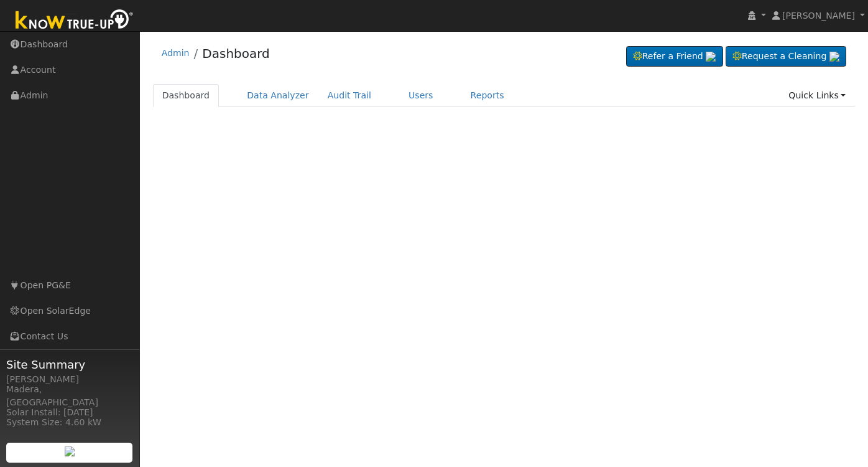 The height and width of the screenshot is (467, 868). Describe the element at coordinates (350, 96) in the screenshot. I see `a: Audit Trail` at that location.